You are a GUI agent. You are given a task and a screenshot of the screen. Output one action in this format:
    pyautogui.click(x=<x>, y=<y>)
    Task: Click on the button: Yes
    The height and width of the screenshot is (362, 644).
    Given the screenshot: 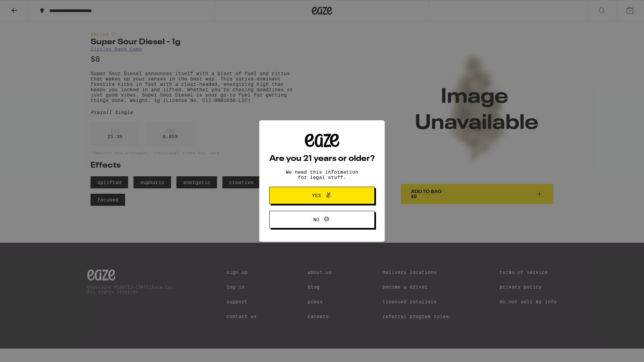 What is the action you would take?
    pyautogui.click(x=322, y=195)
    